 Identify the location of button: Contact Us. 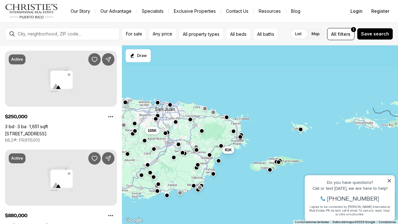
(237, 11).